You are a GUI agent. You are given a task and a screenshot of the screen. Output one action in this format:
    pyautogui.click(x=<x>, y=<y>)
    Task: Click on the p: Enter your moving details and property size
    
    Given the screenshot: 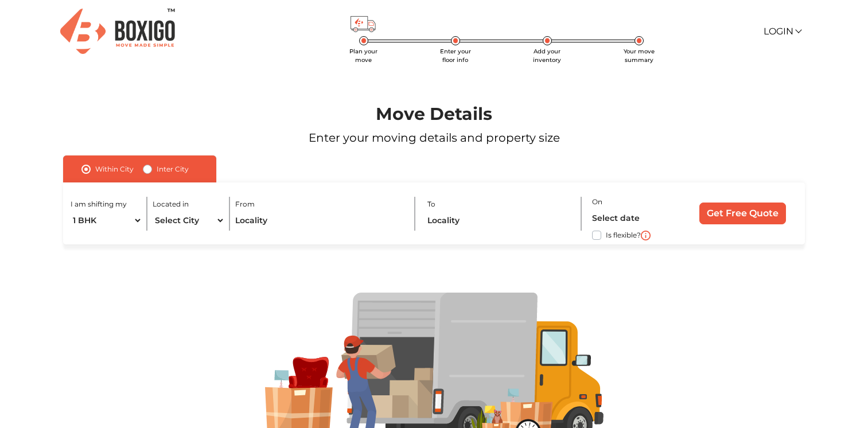 What is the action you would take?
    pyautogui.click(x=434, y=138)
    